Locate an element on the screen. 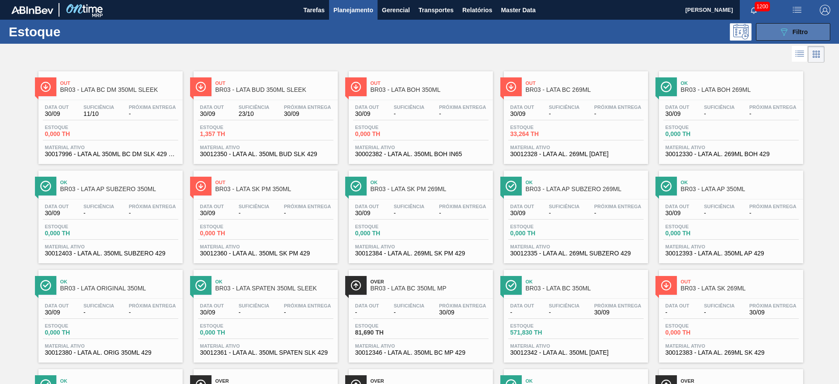 Image resolution: width=839 pixels, height=384 pixels. span: BR03 - LATA AP SUBZERO 350ML is located at coordinates (119, 189).